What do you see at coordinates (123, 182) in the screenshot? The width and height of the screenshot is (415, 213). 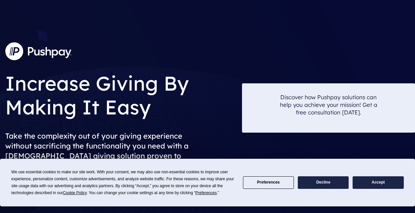 I see `div: We use essential cookies to make our site work. With your consent, we may also use non-essential ...` at bounding box center [123, 182].